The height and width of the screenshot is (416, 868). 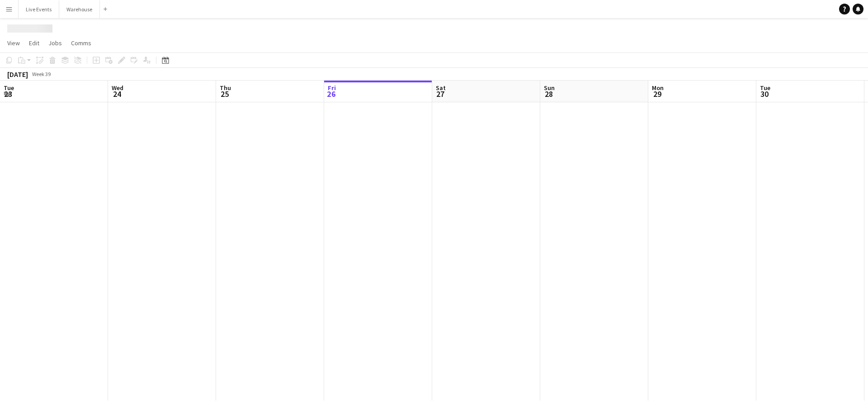 What do you see at coordinates (441, 88) in the screenshot?
I see `span: Sat` at bounding box center [441, 88].